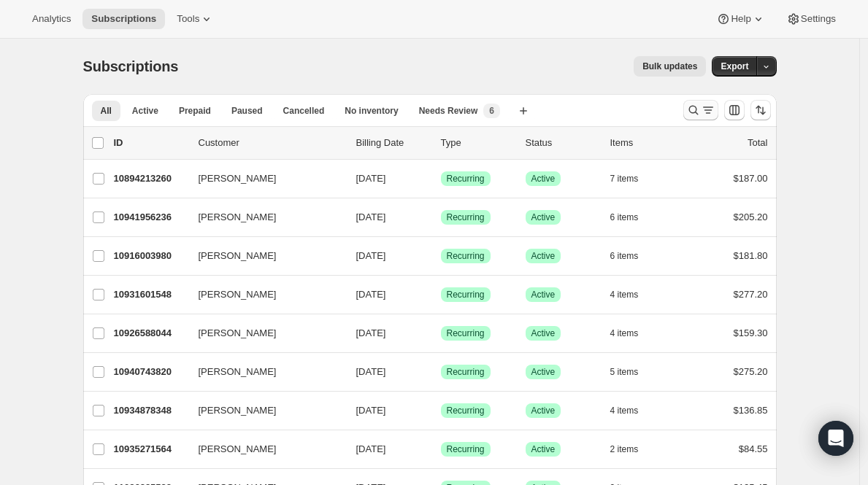 Image resolution: width=868 pixels, height=485 pixels. I want to click on span: $277.20, so click(750, 294).